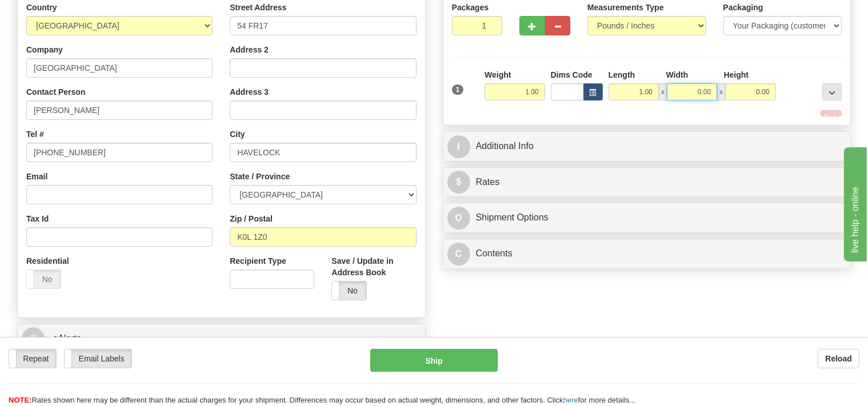 This screenshot has width=868, height=406. Describe the element at coordinates (647, 146) in the screenshot. I see `a: IAdditional Info` at that location.